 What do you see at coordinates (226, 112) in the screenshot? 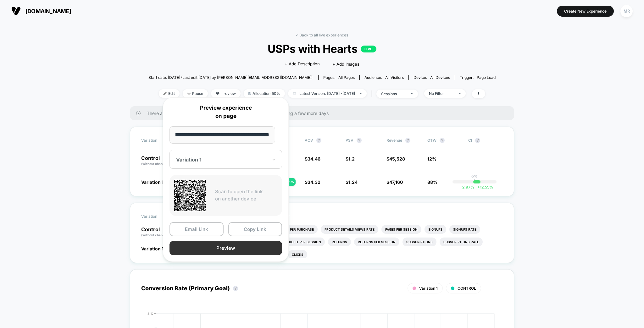
I see `p: Preview experience on page` at bounding box center [226, 112].